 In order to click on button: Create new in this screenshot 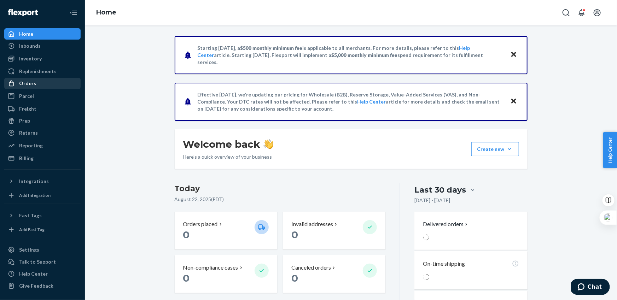, I will do `click(495, 149)`.